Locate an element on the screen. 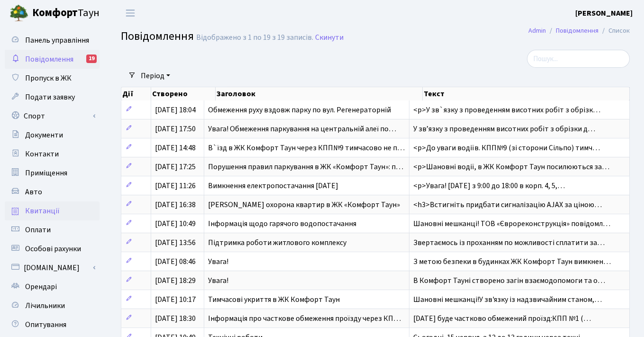 The image size is (644, 337). span: Шановні мешканці!У зв'язку із надзвичайним станом,… is located at coordinates (507, 299).